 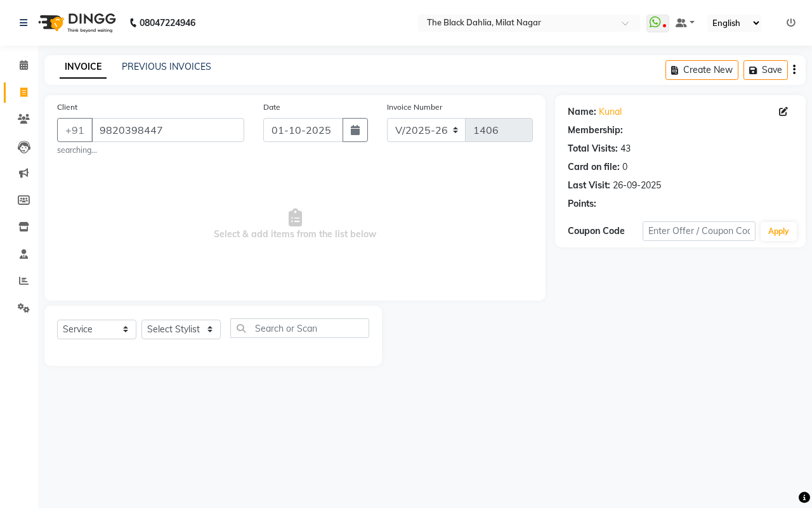 I want to click on div: 0, so click(x=625, y=167).